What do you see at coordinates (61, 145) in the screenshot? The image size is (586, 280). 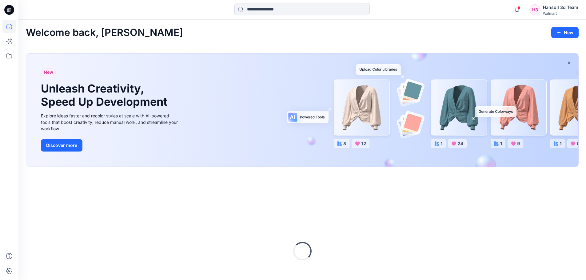 I see `button: Discover more` at bounding box center [61, 145].